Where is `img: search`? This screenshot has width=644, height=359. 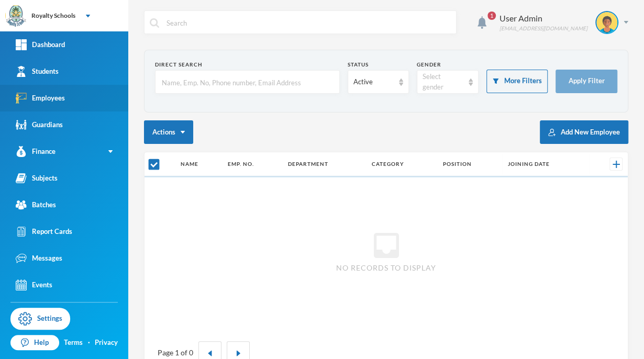
img: search is located at coordinates (154, 23).